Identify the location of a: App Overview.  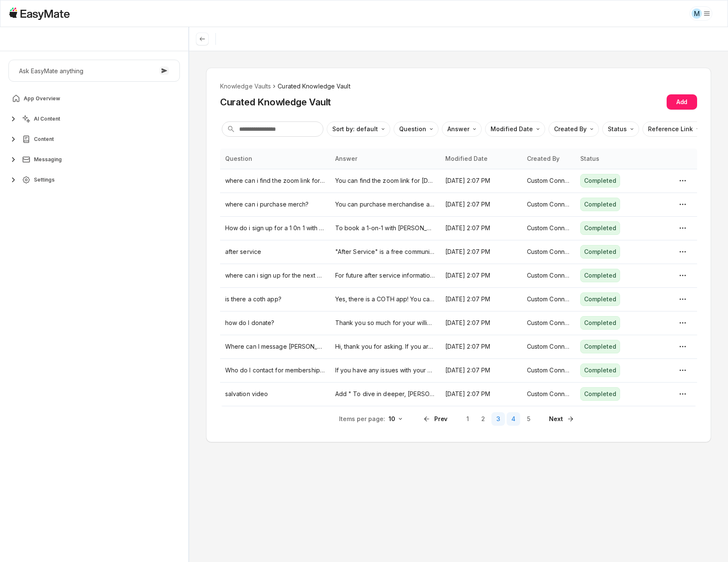
(94, 98).